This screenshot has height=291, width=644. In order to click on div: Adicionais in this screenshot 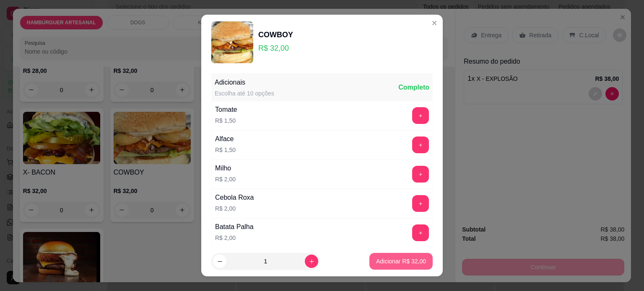, I will do `click(244, 83)`.